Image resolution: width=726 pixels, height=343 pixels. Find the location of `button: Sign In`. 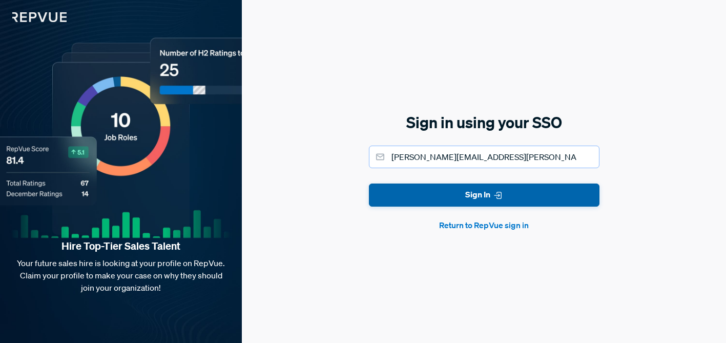

button: Sign In is located at coordinates (484, 195).